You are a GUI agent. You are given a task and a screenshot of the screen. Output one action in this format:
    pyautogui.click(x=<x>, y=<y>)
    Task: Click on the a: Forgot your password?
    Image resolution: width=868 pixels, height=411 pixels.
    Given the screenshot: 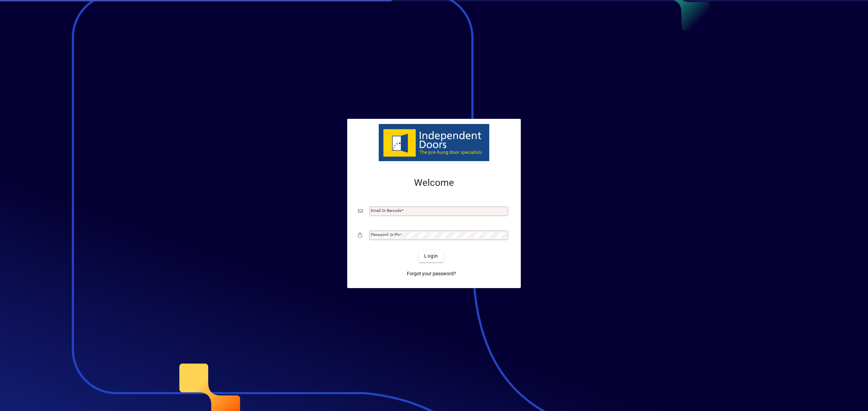 What is the action you would take?
    pyautogui.click(x=432, y=274)
    